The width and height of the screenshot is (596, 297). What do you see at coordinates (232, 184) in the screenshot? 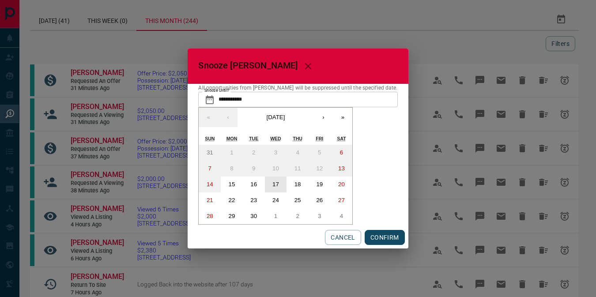
I see `button: September 15, 2025` at bounding box center [232, 184].